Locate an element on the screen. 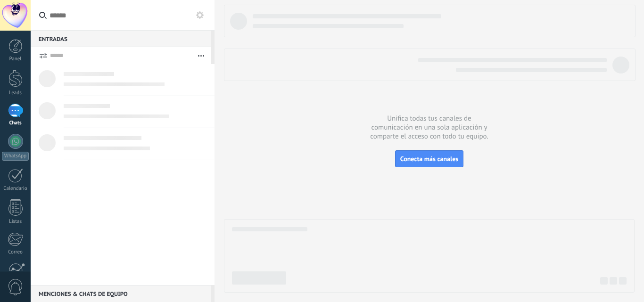 The image size is (644, 302). div: Menciones & Chats de equipo is located at coordinates (121, 294).